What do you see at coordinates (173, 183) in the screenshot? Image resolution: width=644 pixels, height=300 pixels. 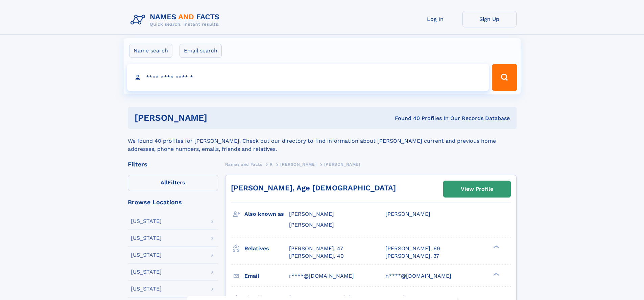 I see `label: Filters` at bounding box center [173, 183].